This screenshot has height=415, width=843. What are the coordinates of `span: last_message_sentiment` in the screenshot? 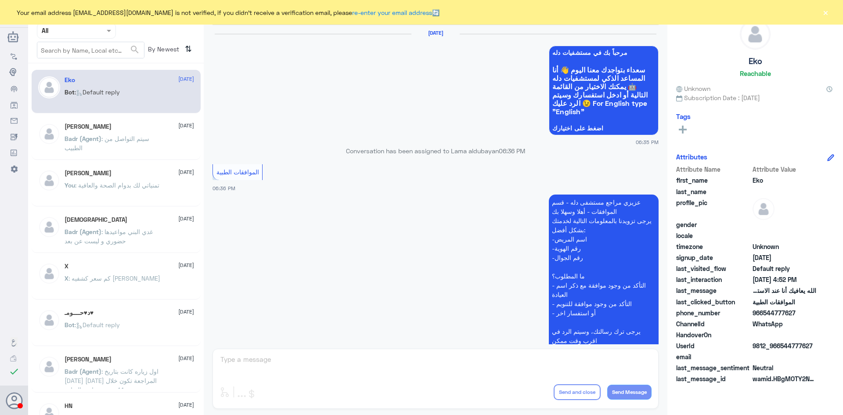 It's located at (714, 368).